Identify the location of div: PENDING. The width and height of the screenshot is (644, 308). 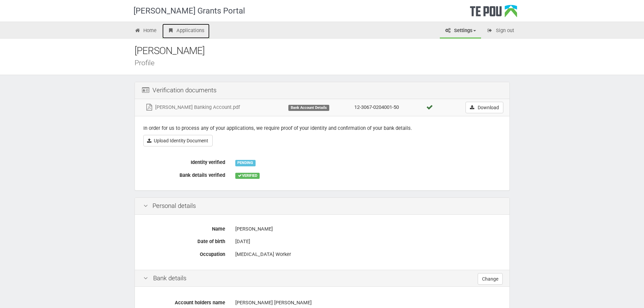
(246, 163).